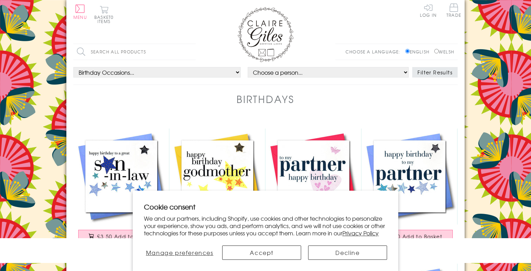  Describe the element at coordinates (80, 12) in the screenshot. I see `button: Menu` at that location.